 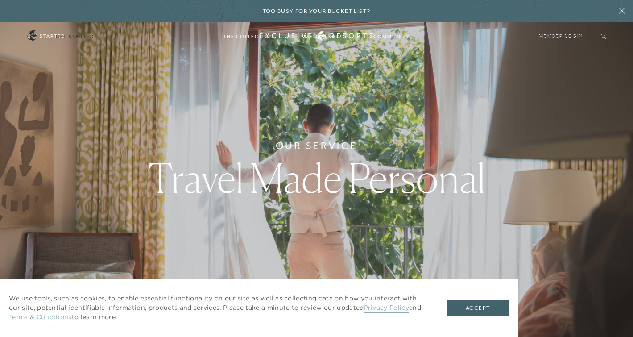 What do you see at coordinates (392, 37) in the screenshot?
I see `a: Community` at bounding box center [392, 37].